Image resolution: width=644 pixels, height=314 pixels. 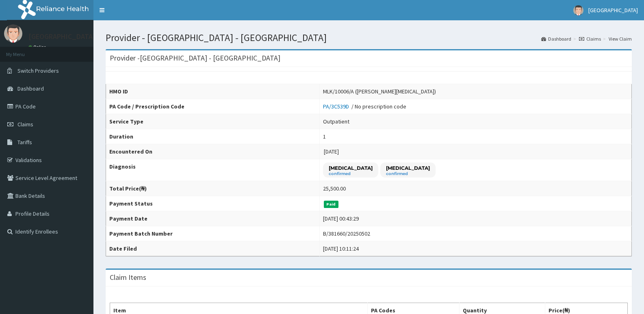 I want to click on div: 1, so click(x=324, y=137).